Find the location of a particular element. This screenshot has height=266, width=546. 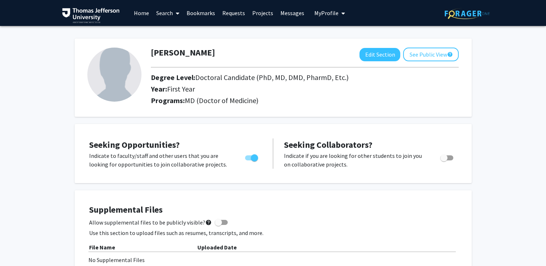

span: First Year is located at coordinates (181, 89).